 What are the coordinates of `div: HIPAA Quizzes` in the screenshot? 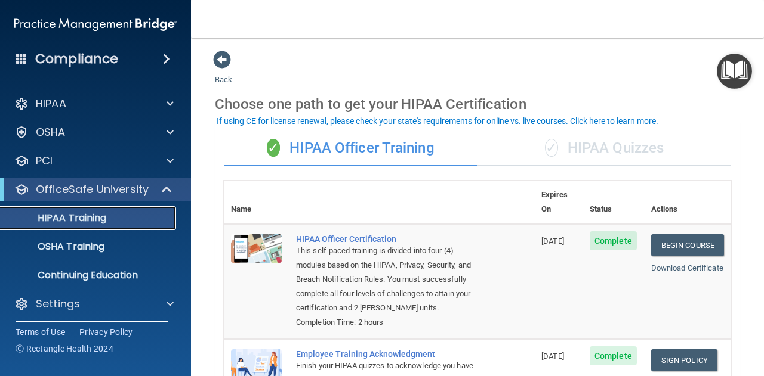 It's located at (604, 149).